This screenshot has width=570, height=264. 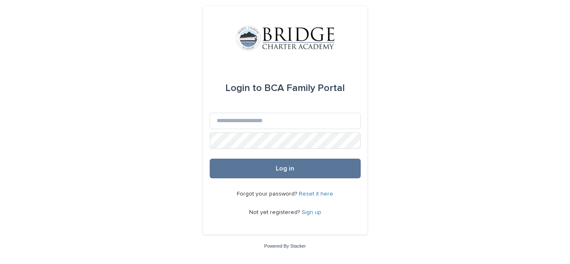 What do you see at coordinates (285, 246) in the screenshot?
I see `a: Powered By Stacker` at bounding box center [285, 246].